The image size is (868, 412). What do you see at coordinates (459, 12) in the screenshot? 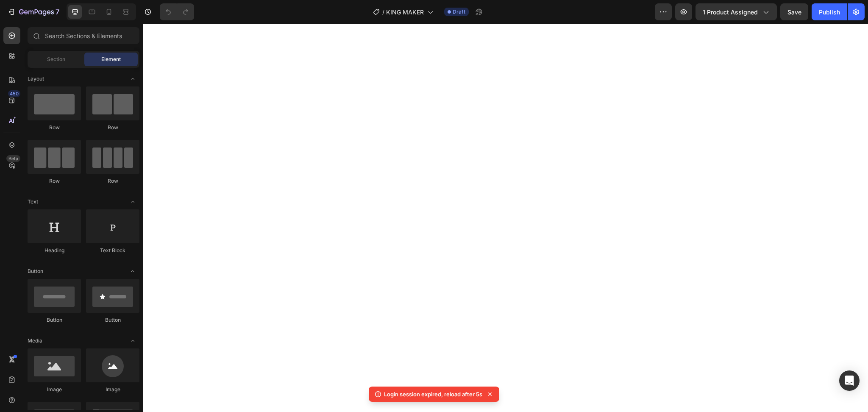
I see `span: Draft` at bounding box center [459, 12].